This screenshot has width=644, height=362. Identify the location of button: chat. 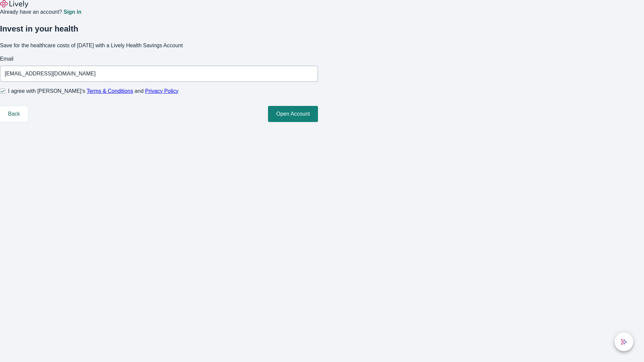
(624, 342).